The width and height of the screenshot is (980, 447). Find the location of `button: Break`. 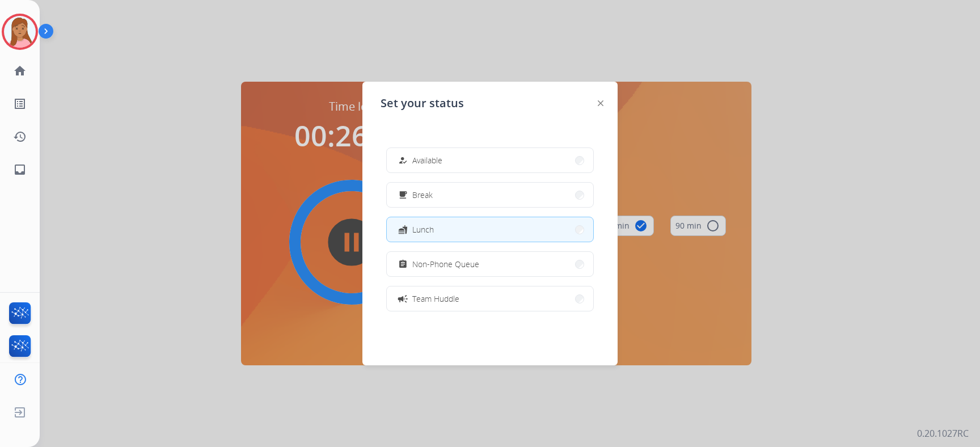

button: Break is located at coordinates (490, 194).